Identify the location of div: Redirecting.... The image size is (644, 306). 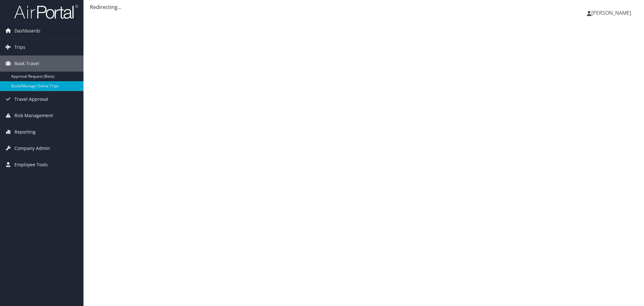
(364, 7).